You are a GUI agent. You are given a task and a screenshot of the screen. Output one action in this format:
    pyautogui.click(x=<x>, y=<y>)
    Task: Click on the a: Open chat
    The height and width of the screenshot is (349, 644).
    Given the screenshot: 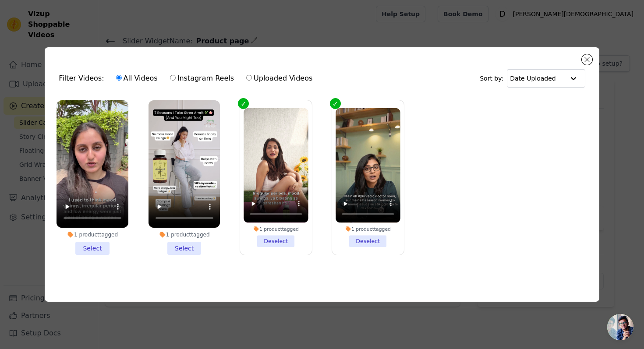 What is the action you would take?
    pyautogui.click(x=620, y=327)
    